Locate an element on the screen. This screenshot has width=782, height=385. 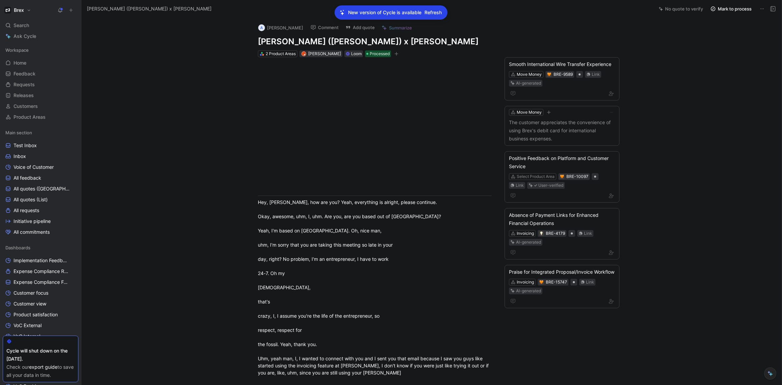
button: Refresh is located at coordinates (433, 13).